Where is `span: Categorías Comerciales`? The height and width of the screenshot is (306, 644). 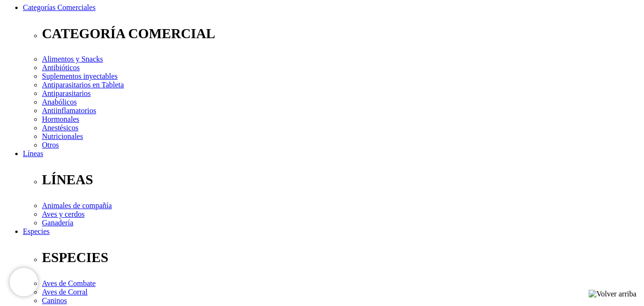 span: Categorías Comerciales is located at coordinates (59, 7).